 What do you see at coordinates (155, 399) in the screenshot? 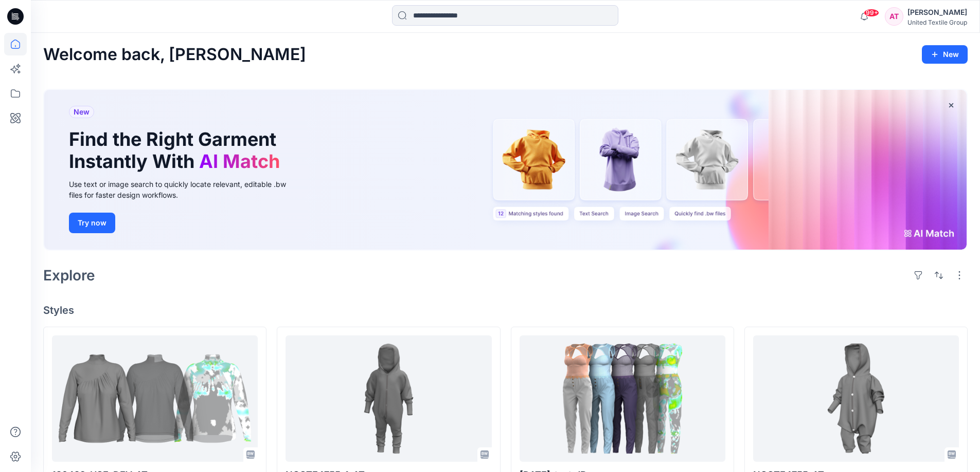
I see `a: 120423_HSE_DEV_AT` at bounding box center [155, 399].